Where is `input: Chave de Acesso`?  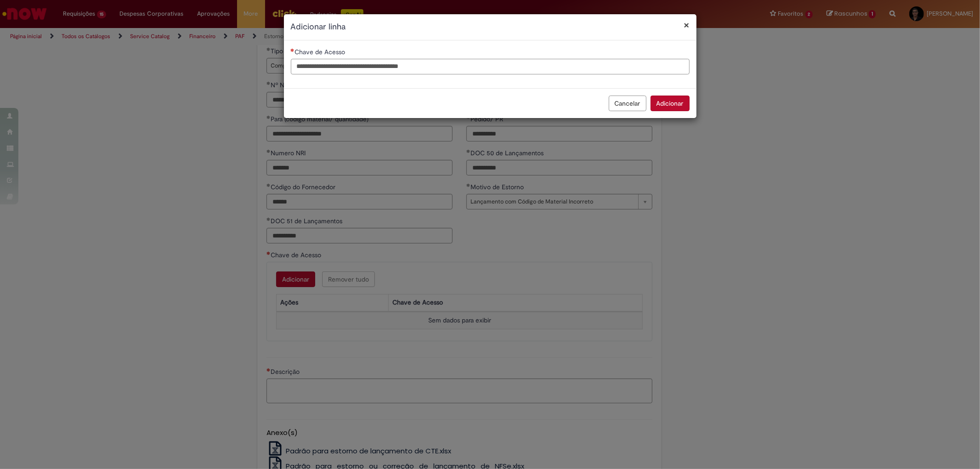 input: Chave de Acesso is located at coordinates (490, 67).